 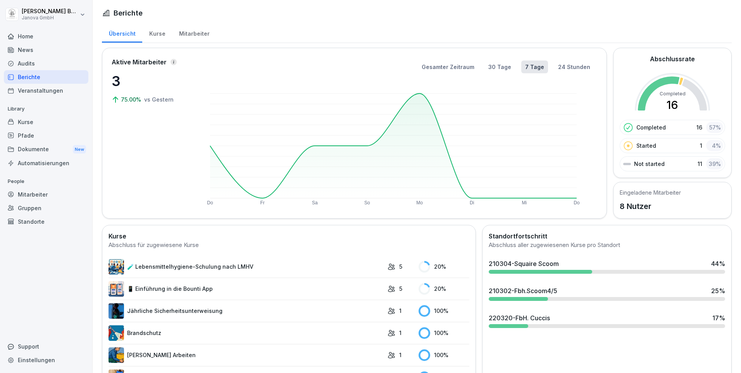 I want to click on a: Standorte, so click(x=46, y=221).